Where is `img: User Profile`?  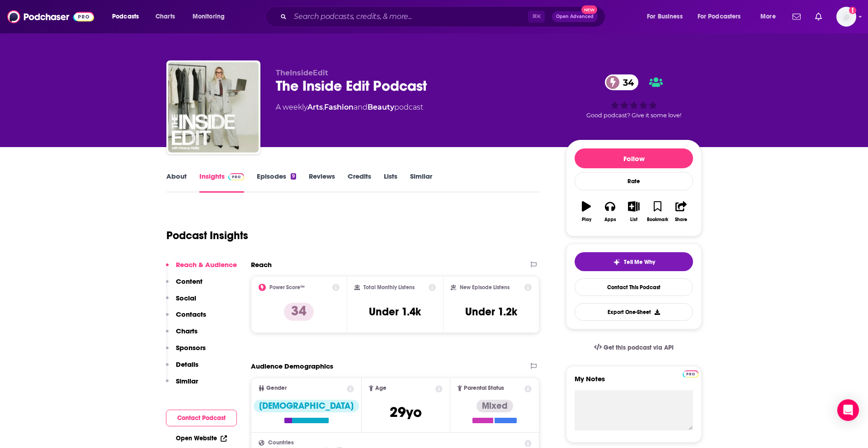 img: User Profile is located at coordinates (847, 16).